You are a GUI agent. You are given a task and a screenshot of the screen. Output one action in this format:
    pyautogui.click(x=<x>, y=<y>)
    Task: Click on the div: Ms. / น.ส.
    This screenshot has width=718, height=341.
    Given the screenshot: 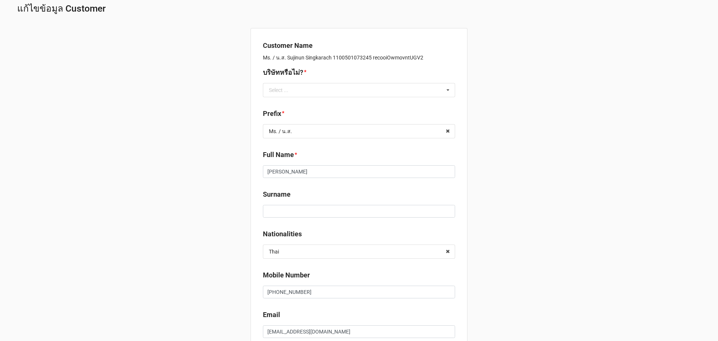 What is the action you would take?
    pyautogui.click(x=281, y=131)
    